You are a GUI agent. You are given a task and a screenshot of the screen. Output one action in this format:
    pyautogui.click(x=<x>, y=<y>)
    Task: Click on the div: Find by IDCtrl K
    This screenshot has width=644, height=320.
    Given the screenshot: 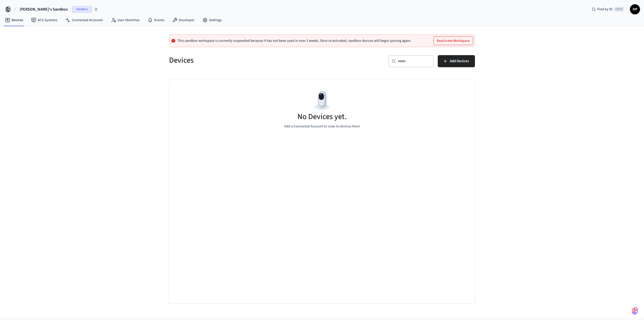 What is the action you would take?
    pyautogui.click(x=608, y=9)
    